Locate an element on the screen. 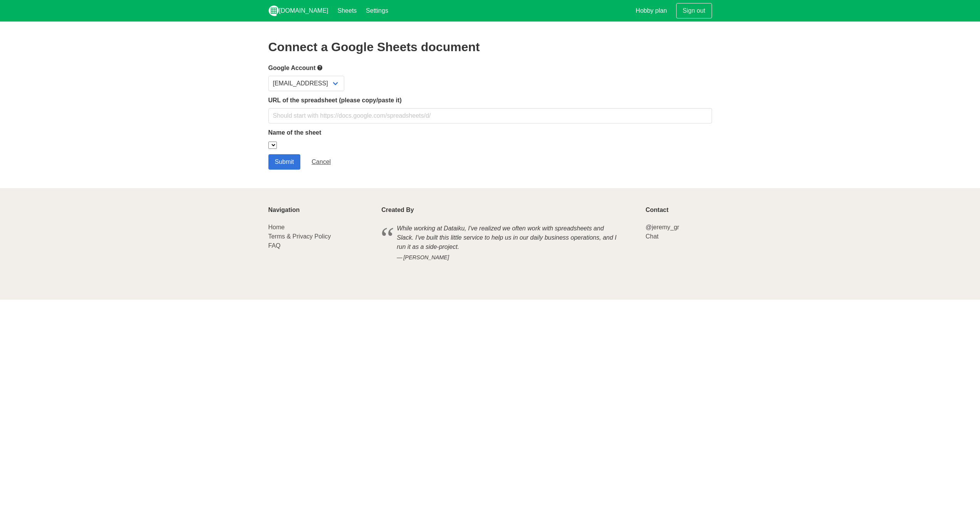 This screenshot has width=980, height=507. a: Sign out is located at coordinates (694, 11).